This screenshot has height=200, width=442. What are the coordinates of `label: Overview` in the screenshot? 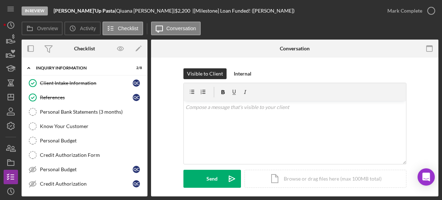 It's located at (47, 28).